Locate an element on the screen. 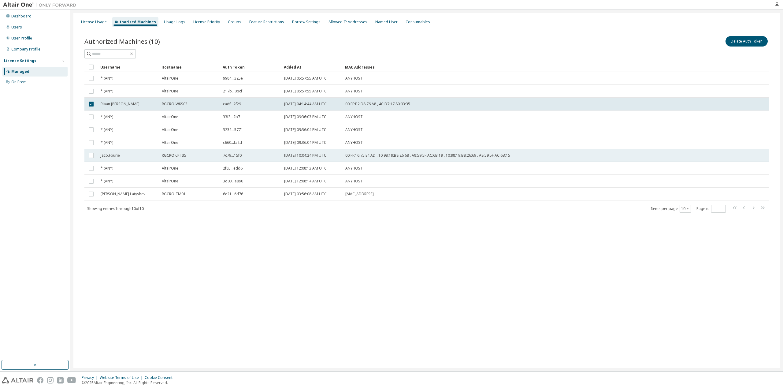 The width and height of the screenshot is (783, 389). div: Username is located at coordinates (128, 67).